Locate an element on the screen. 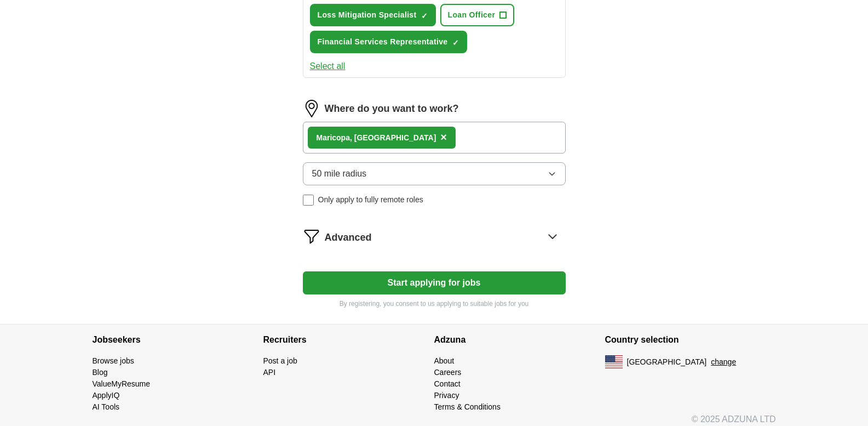  a: Careers is located at coordinates (448, 372).